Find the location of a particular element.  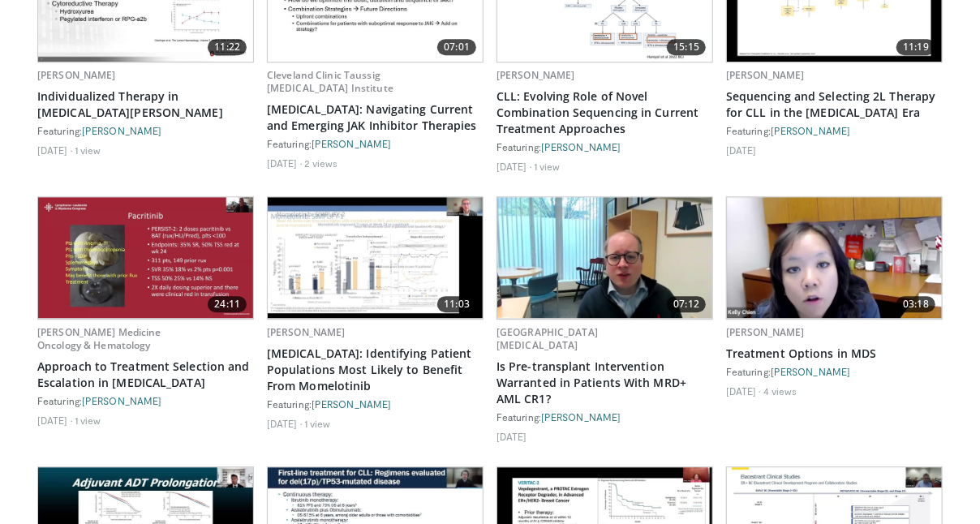

img: 7edf2667-b60d-495a-8b2b-62b4712ce7a4.620x360_q85_upscale.jpg is located at coordinates (374, 257).